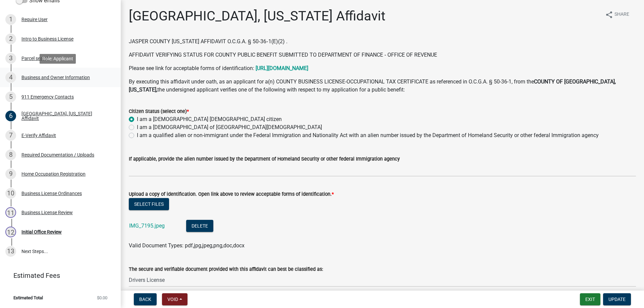  Describe the element at coordinates (199, 226) in the screenshot. I see `button: Delete` at that location.